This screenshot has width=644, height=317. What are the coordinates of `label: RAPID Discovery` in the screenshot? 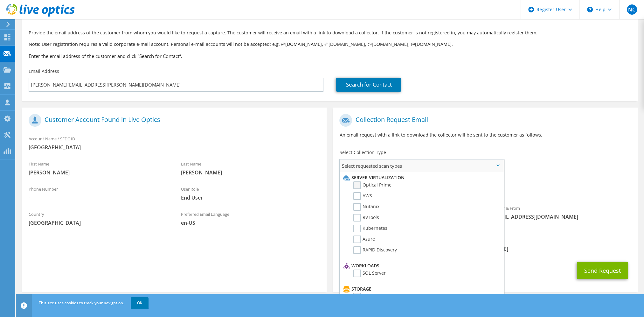 It's located at (375, 250).